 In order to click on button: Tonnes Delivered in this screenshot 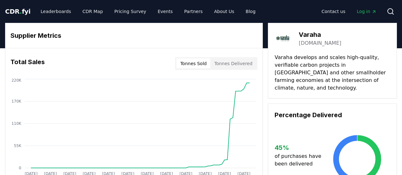, I will do `click(233, 64)`.